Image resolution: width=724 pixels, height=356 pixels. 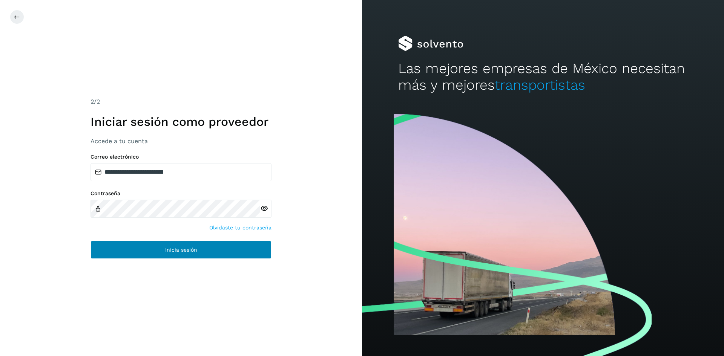 What do you see at coordinates (240, 228) in the screenshot?
I see `a: Olvidaste tu contraseña` at bounding box center [240, 228].